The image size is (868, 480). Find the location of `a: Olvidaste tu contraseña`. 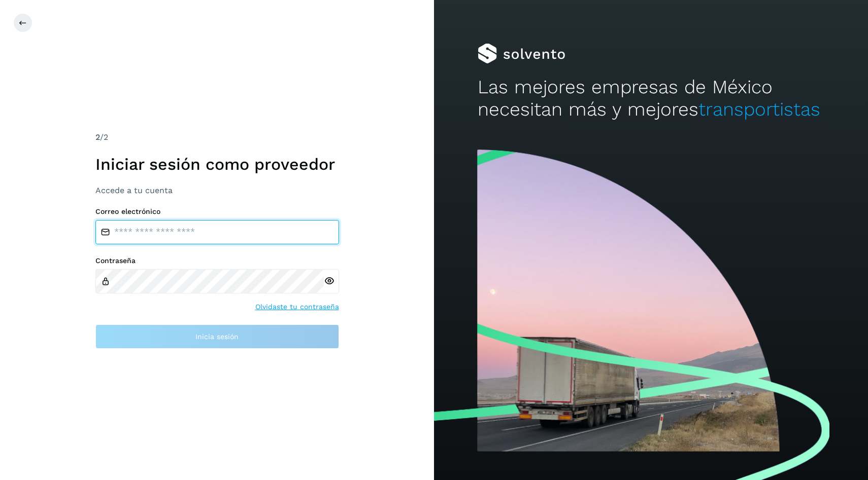

a: Olvidaste tu contraseña is located at coordinates (297, 307).